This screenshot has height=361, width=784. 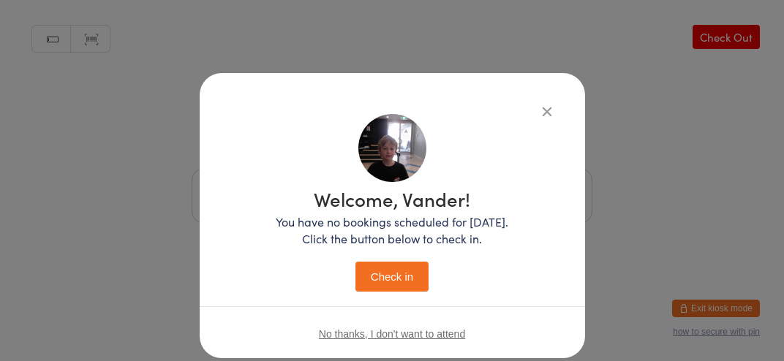 I want to click on button: No thanks, I don't want to attend, so click(x=392, y=334).